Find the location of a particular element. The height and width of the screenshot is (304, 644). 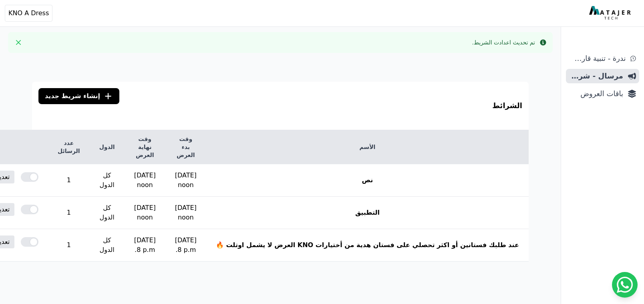

th: عند طلبك فستانين أو اكثر تحصلي على فستان هدية من أختيارات KNO العرض لا يشمل اوتلت 🔥 is located at coordinates (367, 245).